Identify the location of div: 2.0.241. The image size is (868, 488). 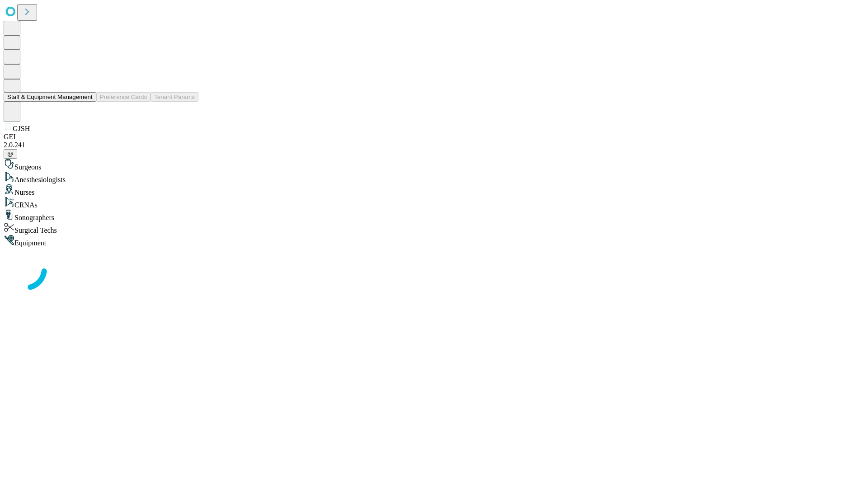
(434, 145).